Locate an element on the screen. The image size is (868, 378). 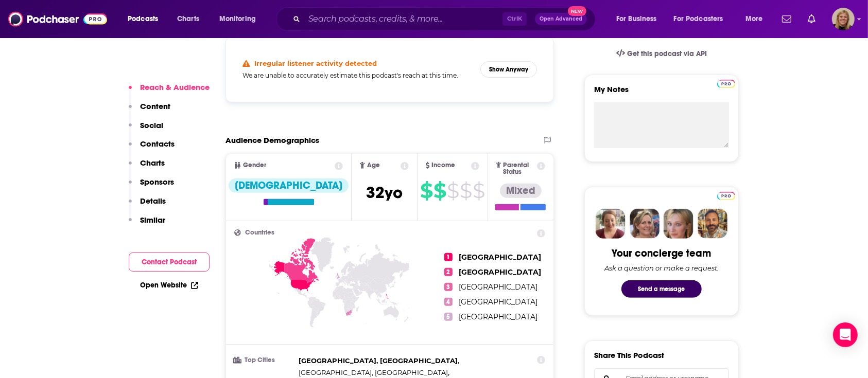
span: Gender is located at coordinates (254, 165).